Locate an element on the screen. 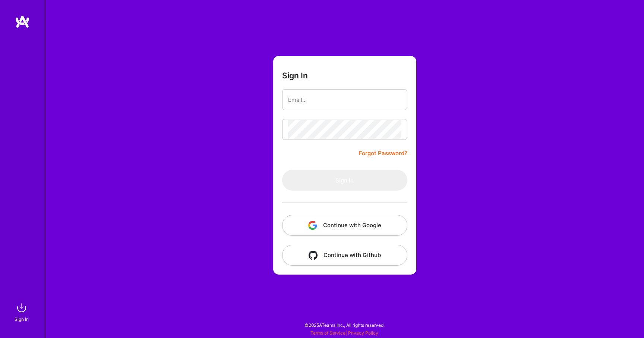 This screenshot has height=338, width=644. img: logo is located at coordinates (22, 21).